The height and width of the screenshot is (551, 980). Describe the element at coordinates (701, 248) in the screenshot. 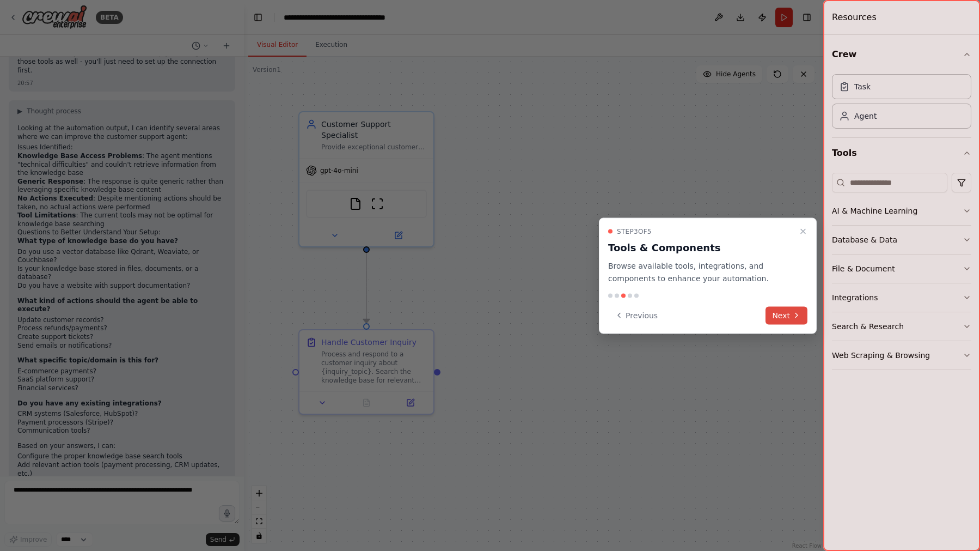

I see `h3: Tools & Components` at that location.